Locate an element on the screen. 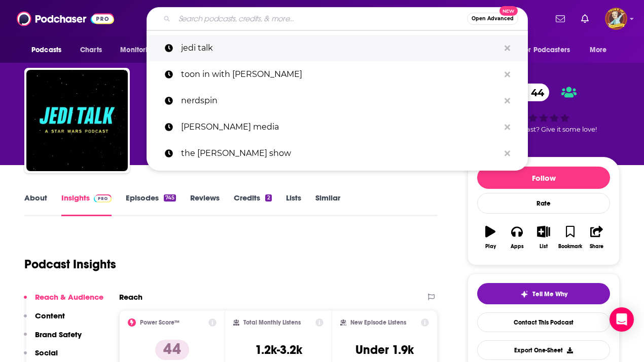 Image resolution: width=644 pixels, height=362 pixels. a: Similar is located at coordinates (327, 205).